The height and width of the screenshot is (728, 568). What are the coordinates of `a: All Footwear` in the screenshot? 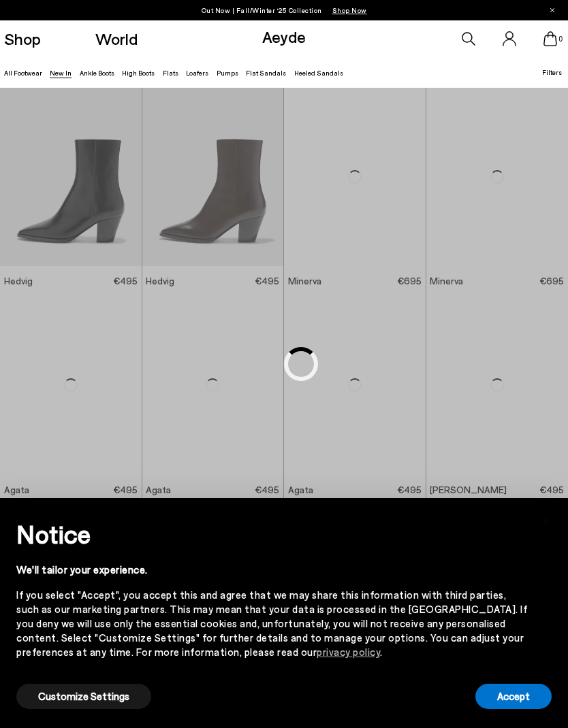 It's located at (23, 73).